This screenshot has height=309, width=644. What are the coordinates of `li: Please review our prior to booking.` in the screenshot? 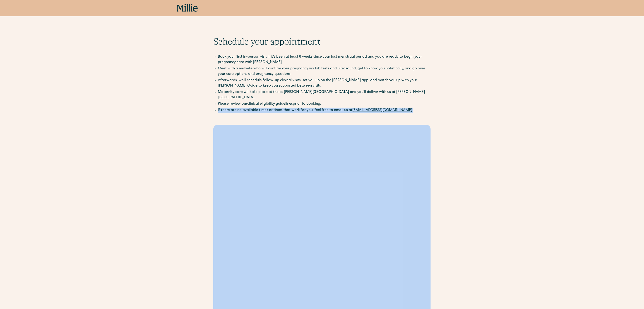 It's located at (324, 104).